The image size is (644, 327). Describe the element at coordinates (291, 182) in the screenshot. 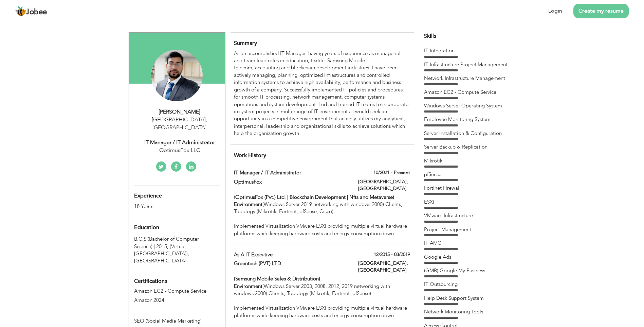

I see `label: OptimusFox` at that location.